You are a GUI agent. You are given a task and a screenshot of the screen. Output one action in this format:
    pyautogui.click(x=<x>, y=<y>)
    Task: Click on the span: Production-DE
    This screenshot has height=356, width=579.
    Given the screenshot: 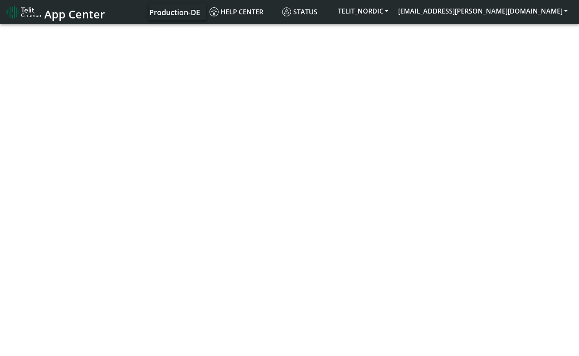 What is the action you would take?
    pyautogui.click(x=175, y=12)
    